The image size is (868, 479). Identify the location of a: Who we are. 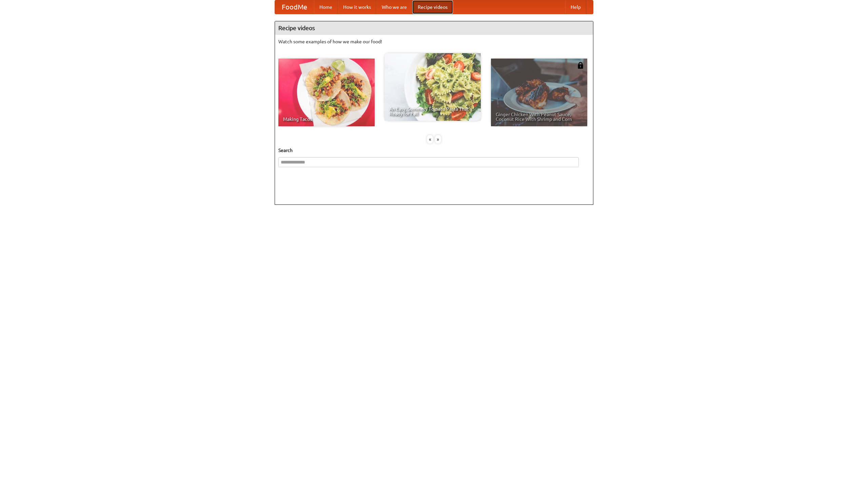
(395, 7).